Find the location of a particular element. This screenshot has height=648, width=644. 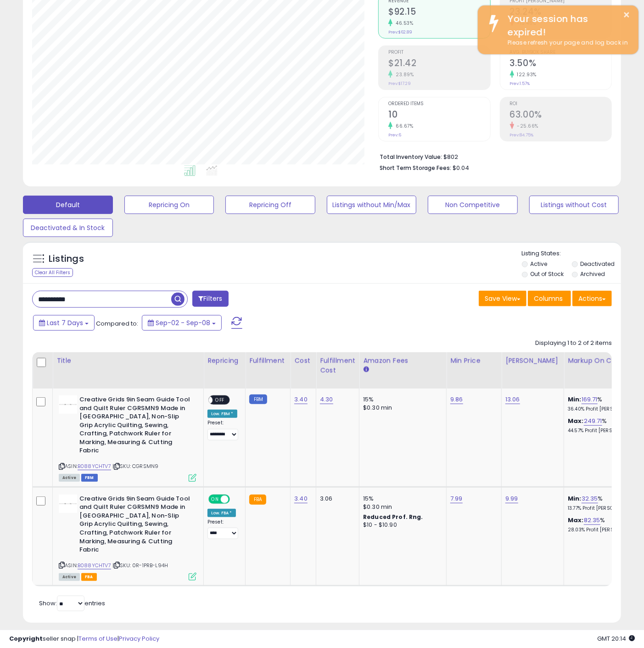

button: Filters is located at coordinates (210, 299).